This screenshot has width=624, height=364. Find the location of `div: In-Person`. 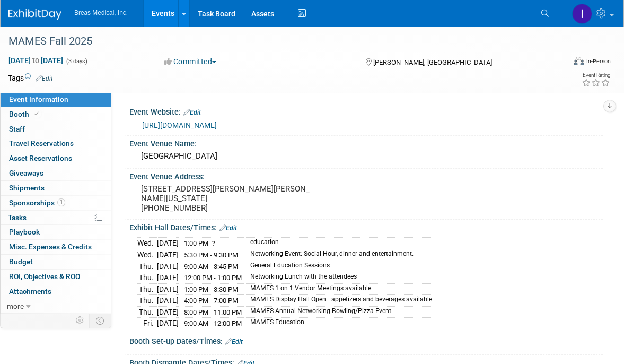

div: In-Person is located at coordinates (598, 61).